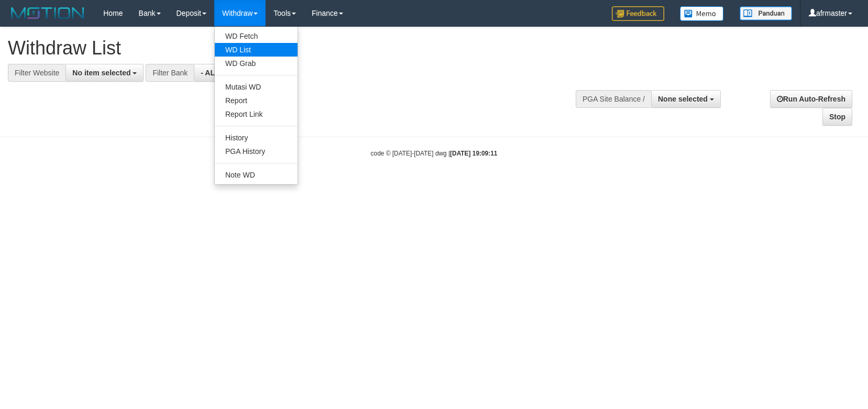 Image resolution: width=868 pixels, height=409 pixels. Describe the element at coordinates (702, 13) in the screenshot. I see `img: Button%20Memo.svg` at that location.